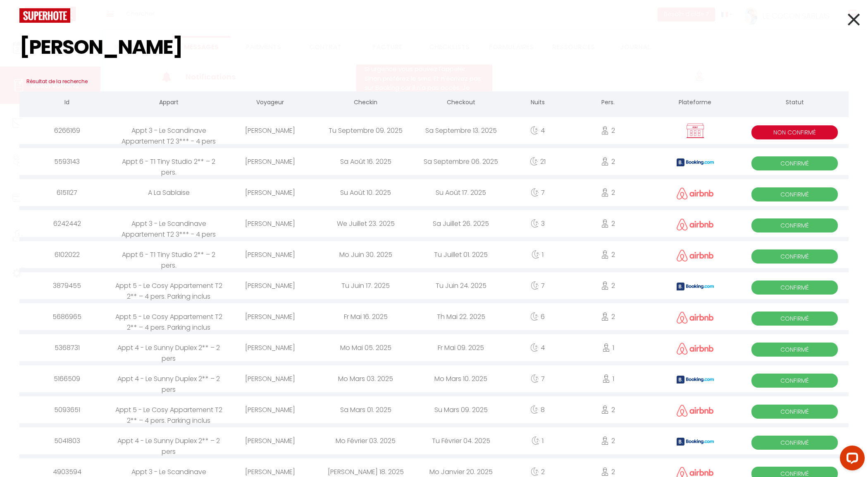 The height and width of the screenshot is (477, 868). What do you see at coordinates (365, 130) in the screenshot?
I see `div: Tu Septembre 09. 2025` at bounding box center [365, 130].